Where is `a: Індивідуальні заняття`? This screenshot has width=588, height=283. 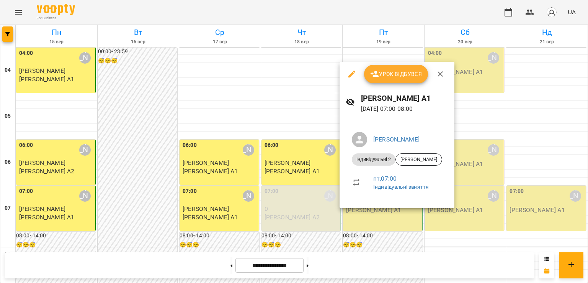
a: Індивідуальні заняття is located at coordinates (401, 186).